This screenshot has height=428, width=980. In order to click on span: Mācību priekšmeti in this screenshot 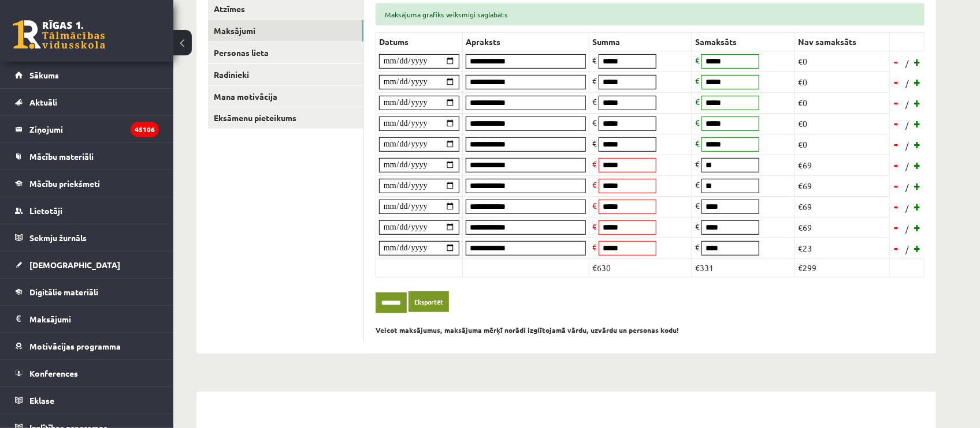, I will do `click(64, 183)`.